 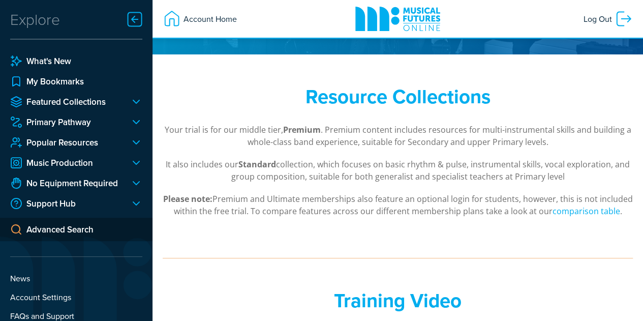 I want to click on a: Account Home, so click(x=200, y=19).